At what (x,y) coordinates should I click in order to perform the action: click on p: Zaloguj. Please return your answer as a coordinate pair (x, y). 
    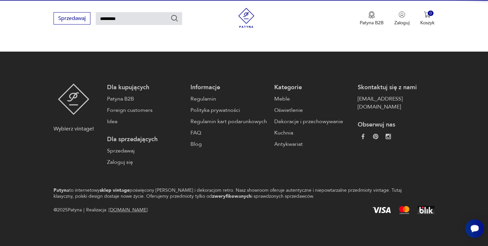
    Looking at the image, I should click on (402, 23).